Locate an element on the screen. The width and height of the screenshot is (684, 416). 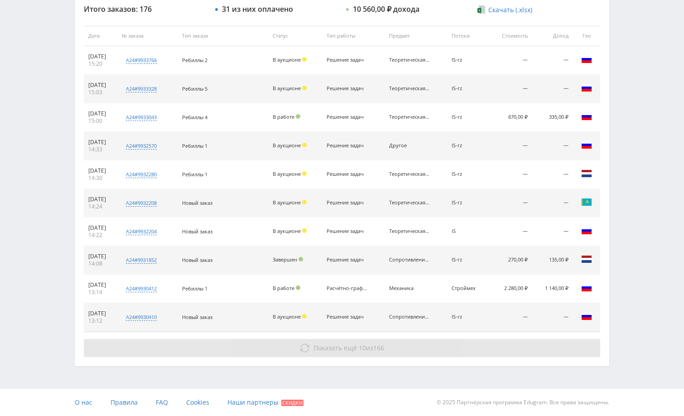
td: 670,00 ₽ is located at coordinates (510, 117).